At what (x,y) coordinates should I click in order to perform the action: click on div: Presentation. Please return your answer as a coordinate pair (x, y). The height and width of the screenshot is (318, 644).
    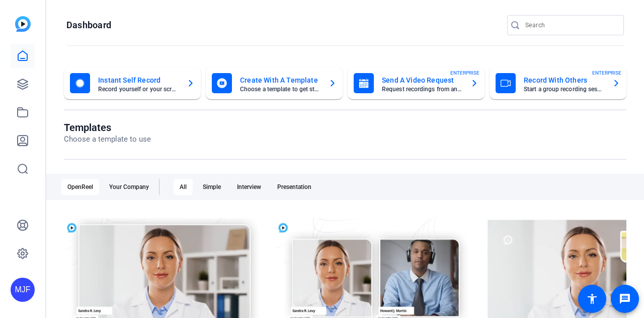
    Looking at the image, I should click on (294, 187).